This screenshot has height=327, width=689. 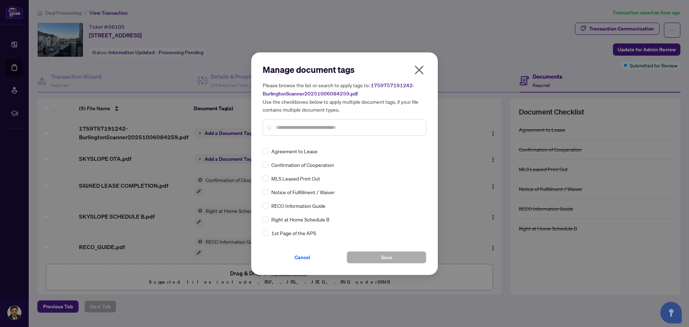 What do you see at coordinates (303, 192) in the screenshot?
I see `span: Notice of Fulfillment / Waiver` at bounding box center [303, 192].